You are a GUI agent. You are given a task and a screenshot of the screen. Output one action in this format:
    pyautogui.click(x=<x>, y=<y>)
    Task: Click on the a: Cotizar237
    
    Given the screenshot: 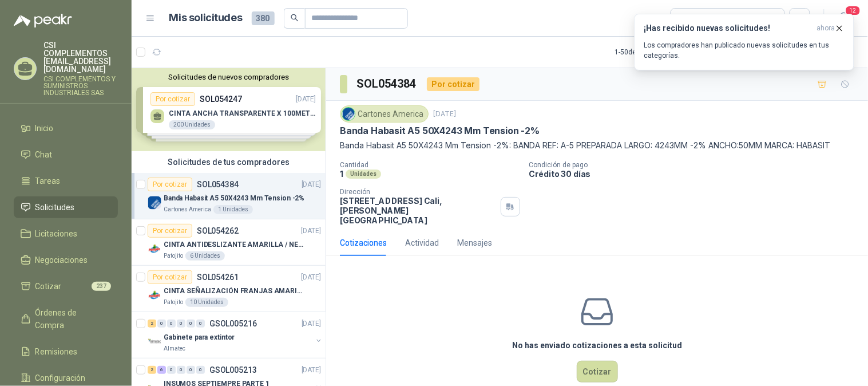 What is the action you would take?
    pyautogui.click(x=66, y=287)
    